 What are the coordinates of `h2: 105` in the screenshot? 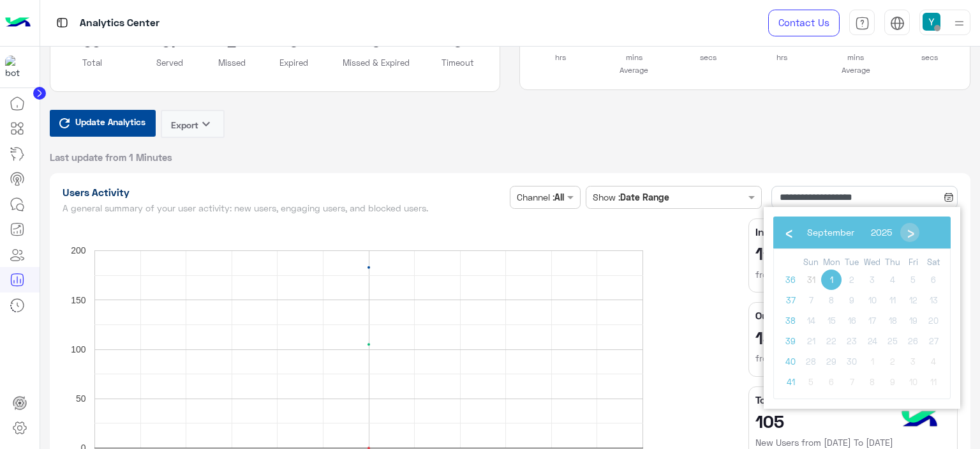 It's located at (853, 421).